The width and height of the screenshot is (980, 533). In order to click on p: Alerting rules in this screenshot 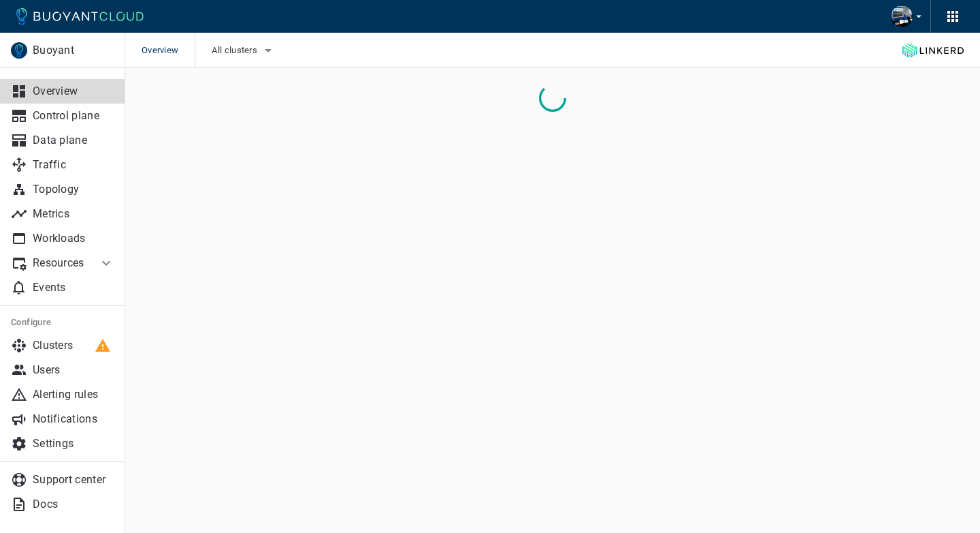, I will do `click(73, 395)`.